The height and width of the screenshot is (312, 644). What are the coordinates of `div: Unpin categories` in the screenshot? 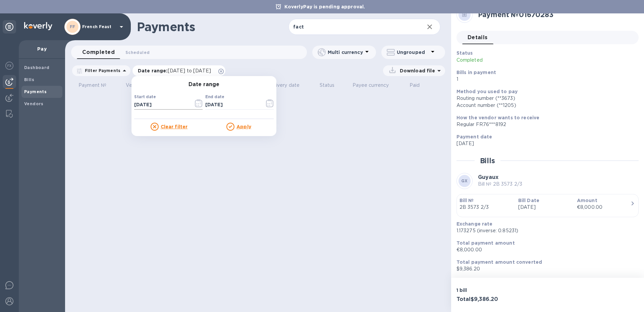 It's located at (9, 27).